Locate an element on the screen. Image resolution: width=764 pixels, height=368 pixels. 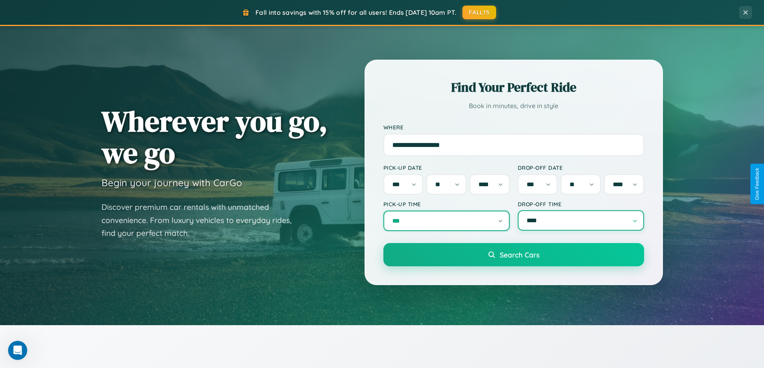
span: Search Cars is located at coordinates (519, 255).